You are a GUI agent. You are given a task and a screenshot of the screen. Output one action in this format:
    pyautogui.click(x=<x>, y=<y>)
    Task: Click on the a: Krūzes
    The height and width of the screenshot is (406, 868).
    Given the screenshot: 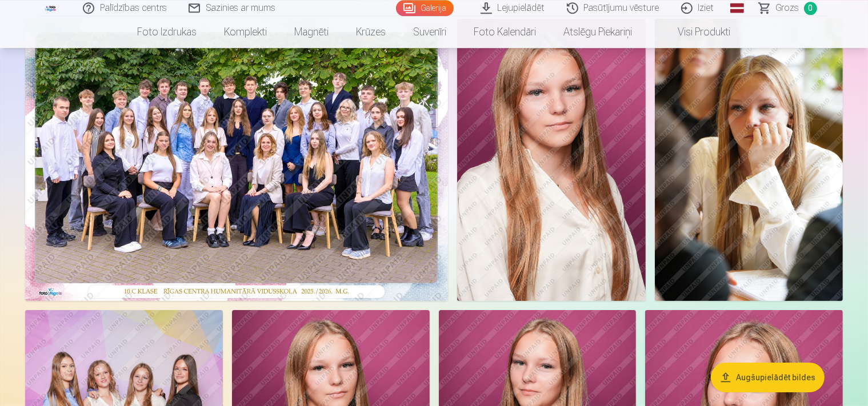 What is the action you would take?
    pyautogui.click(x=371, y=32)
    